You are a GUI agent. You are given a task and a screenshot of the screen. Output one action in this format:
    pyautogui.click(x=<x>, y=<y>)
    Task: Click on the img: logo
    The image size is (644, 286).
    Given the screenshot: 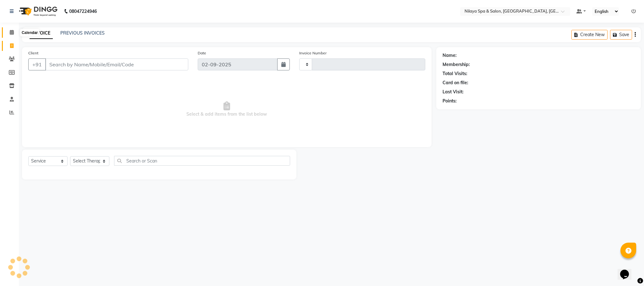 What is the action you would take?
    pyautogui.click(x=37, y=11)
    